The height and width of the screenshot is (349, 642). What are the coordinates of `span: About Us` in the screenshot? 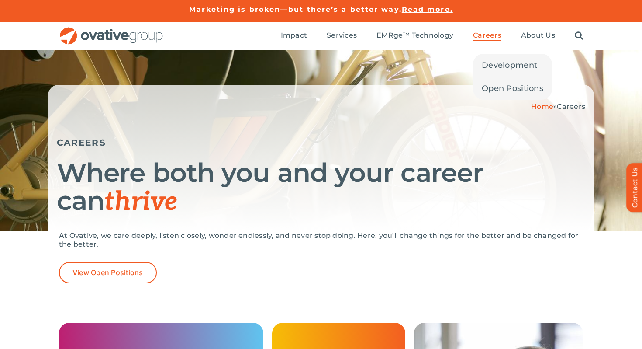 It's located at (538, 35).